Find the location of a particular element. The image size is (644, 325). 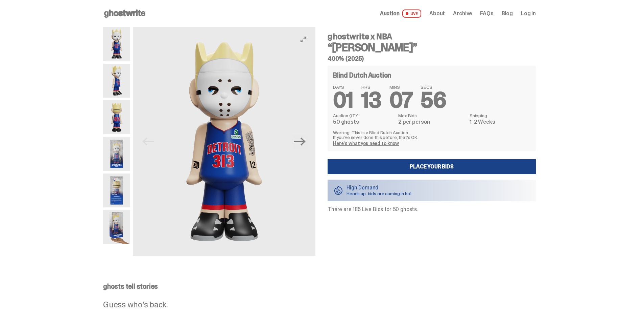

h4: ghostwrite x NBA is located at coordinates (432, 37).